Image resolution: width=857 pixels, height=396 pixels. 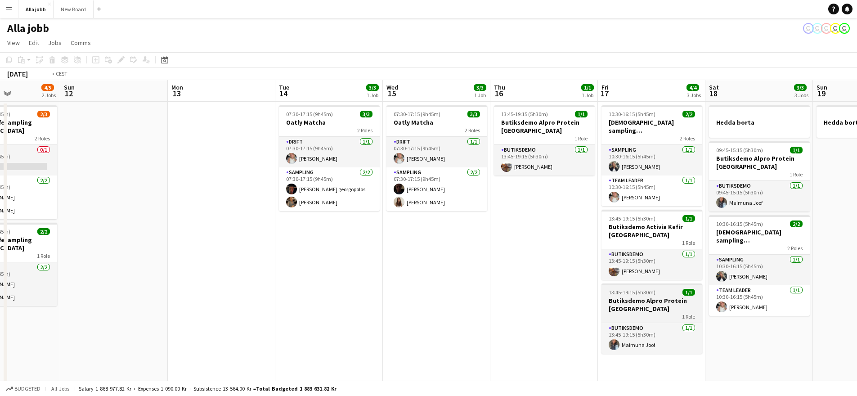 I want to click on app-card-role: Butiksdemo1/109:45-15:15 (5h30m)Maimuna Joof, so click(x=759, y=196).